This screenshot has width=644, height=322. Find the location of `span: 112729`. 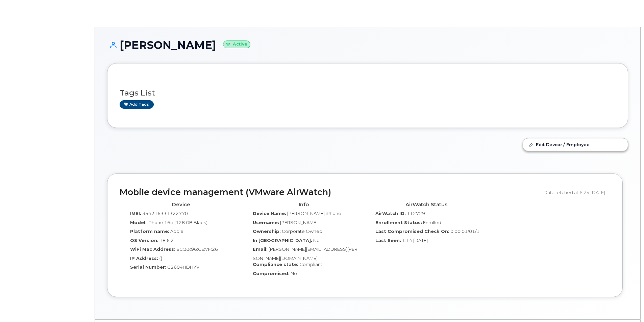

span: 112729 is located at coordinates (416, 214).